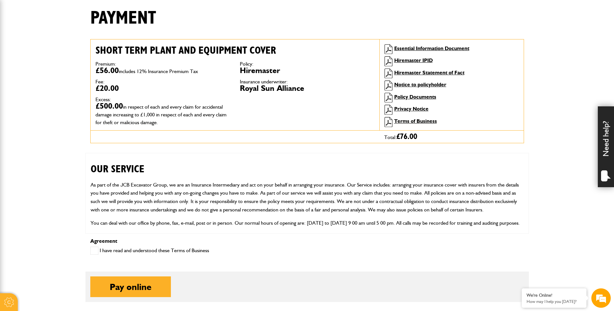 The width and height of the screenshot is (614, 311). What do you see at coordinates (307, 244) in the screenshot?
I see `h2: CUSTOMER PROTECTION INFORMATION` at bounding box center [307, 244].